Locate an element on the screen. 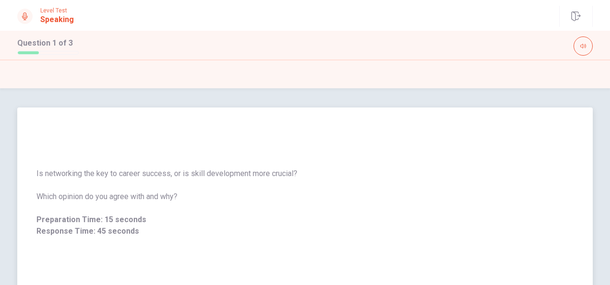 This screenshot has height=285, width=610. span: Preparation Time: 15 seconds is located at coordinates (305, 220).